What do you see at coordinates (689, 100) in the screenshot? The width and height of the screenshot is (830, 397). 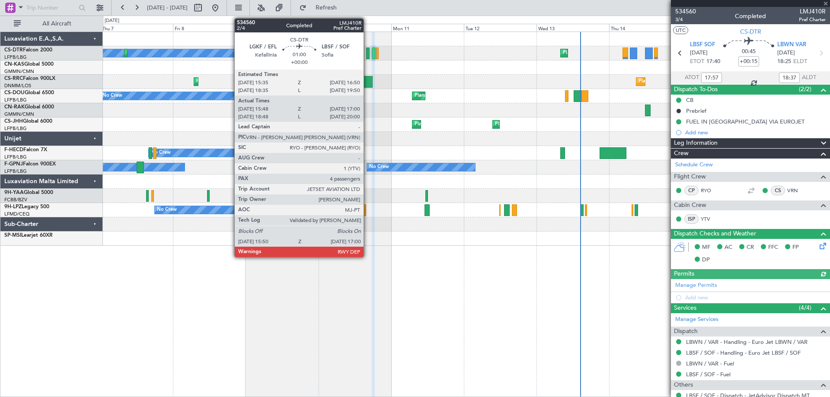 I see `div: CB` at bounding box center [689, 100].